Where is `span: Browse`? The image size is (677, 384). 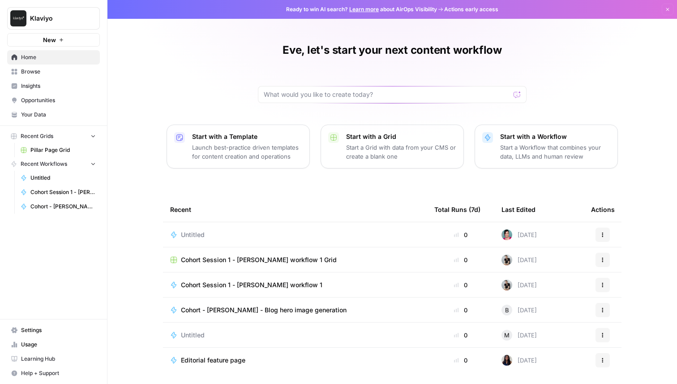
span: Browse is located at coordinates (58, 72).